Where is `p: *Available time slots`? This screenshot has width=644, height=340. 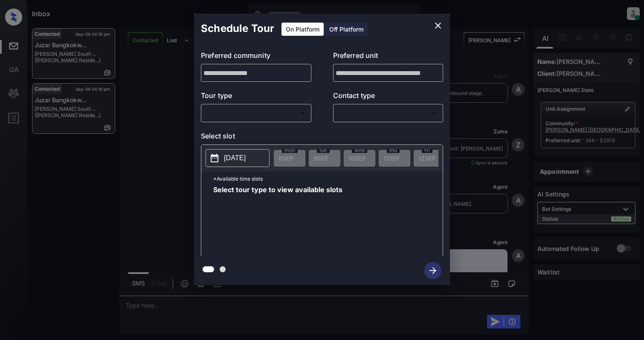
p: *Available time slots is located at coordinates (328, 179).